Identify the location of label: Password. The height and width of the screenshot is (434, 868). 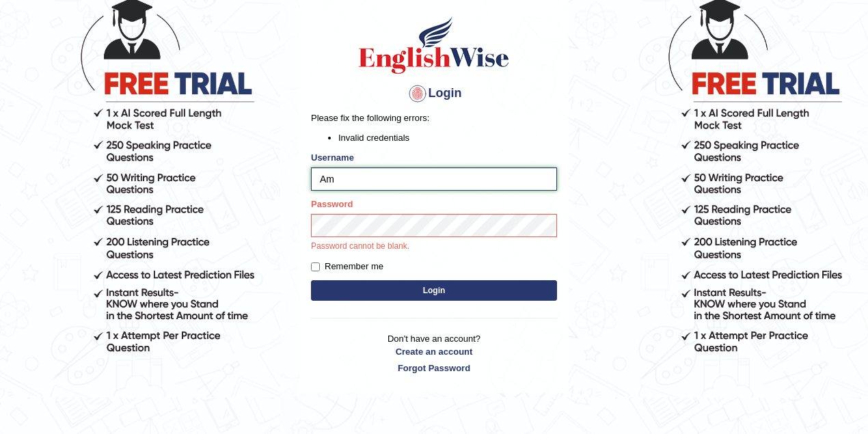
(331, 204).